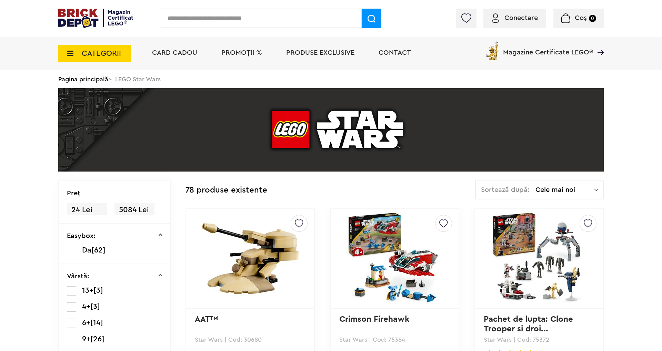 The height and width of the screenshot is (351, 662). Describe the element at coordinates (515, 18) in the screenshot. I see `a: Conectare` at that location.